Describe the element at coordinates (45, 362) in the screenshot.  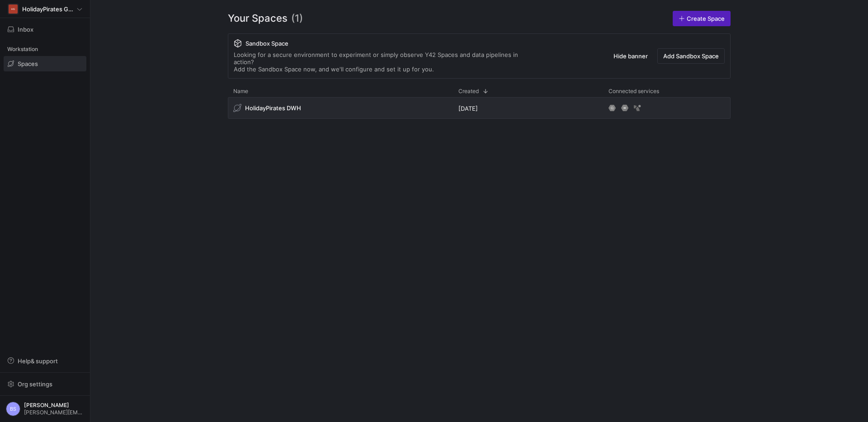
I see `button: Help& support` at that location.